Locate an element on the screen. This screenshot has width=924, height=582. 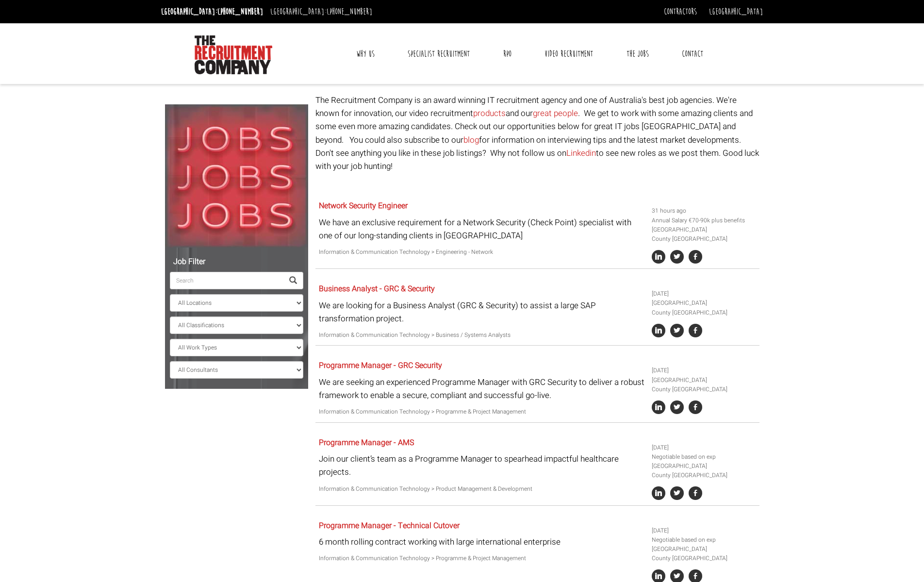
a: great people is located at coordinates (556, 113).